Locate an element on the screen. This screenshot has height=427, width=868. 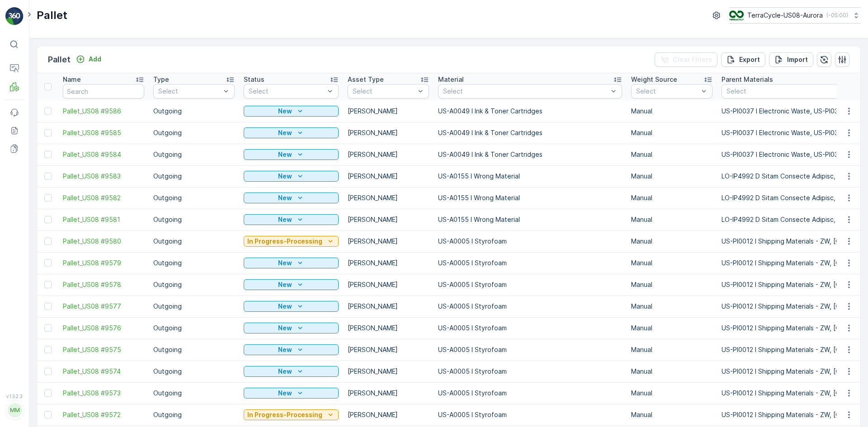
a: Pallet_US08 #9572 is located at coordinates (104, 415).